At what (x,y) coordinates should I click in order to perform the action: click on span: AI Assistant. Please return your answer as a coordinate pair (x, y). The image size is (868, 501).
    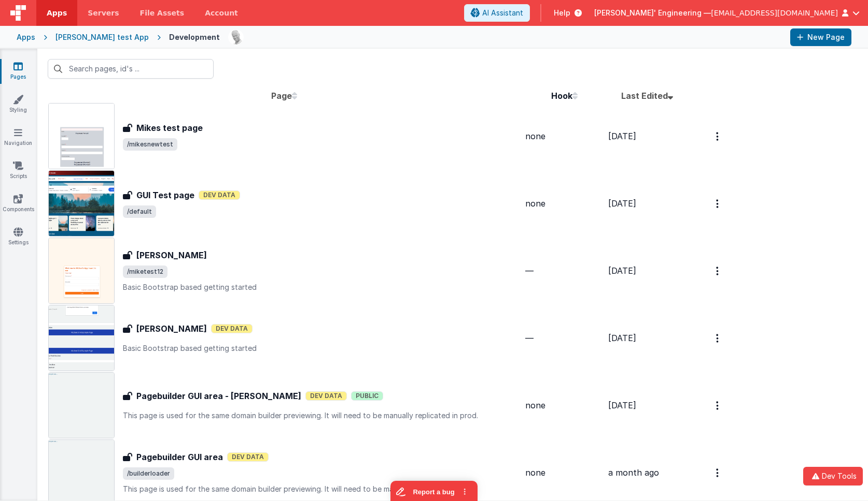
    Looking at the image, I should click on (502, 13).